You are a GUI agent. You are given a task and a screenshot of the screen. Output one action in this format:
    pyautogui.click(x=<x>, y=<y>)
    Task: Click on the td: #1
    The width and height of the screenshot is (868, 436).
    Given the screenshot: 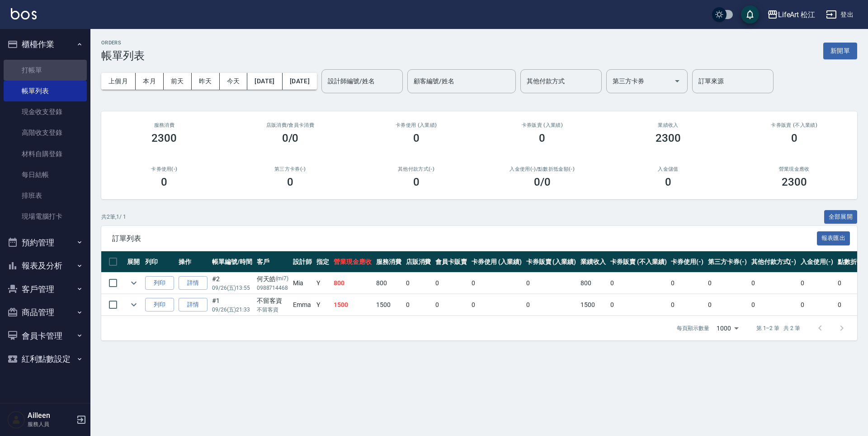 What is the action you would take?
    pyautogui.click(x=232, y=305)
    